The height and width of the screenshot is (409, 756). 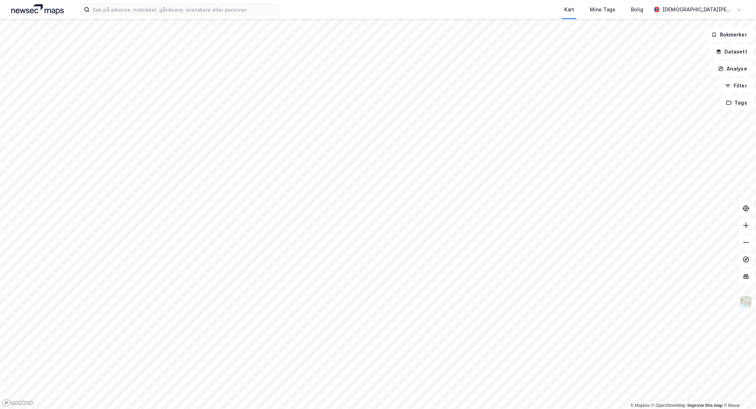 I want to click on div: Bolig, so click(x=637, y=10).